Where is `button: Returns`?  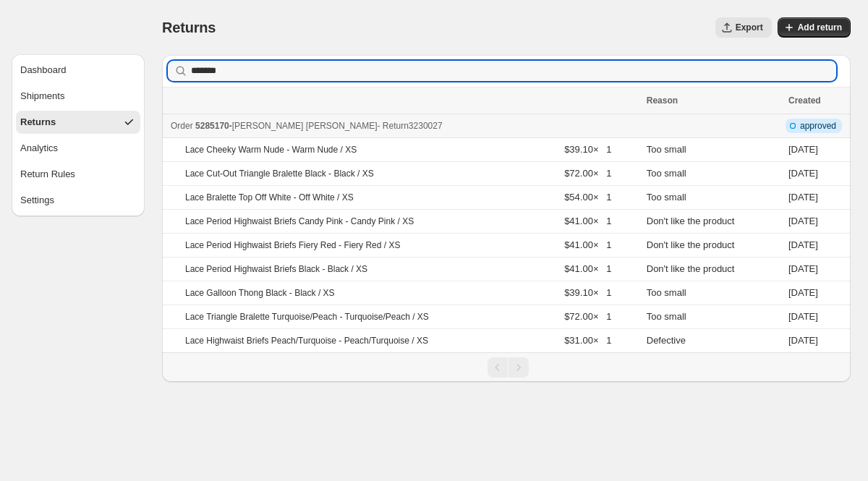
button: Returns is located at coordinates (79, 122).